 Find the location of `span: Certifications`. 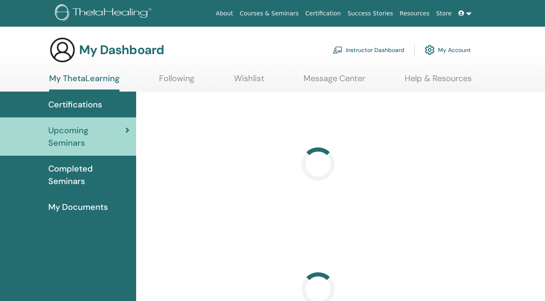

span: Certifications is located at coordinates (75, 105).